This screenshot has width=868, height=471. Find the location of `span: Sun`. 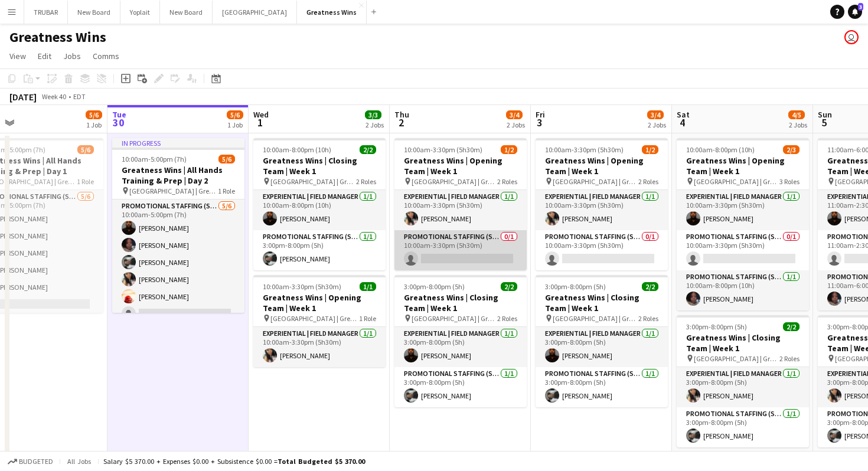

span: Sun is located at coordinates (825, 114).